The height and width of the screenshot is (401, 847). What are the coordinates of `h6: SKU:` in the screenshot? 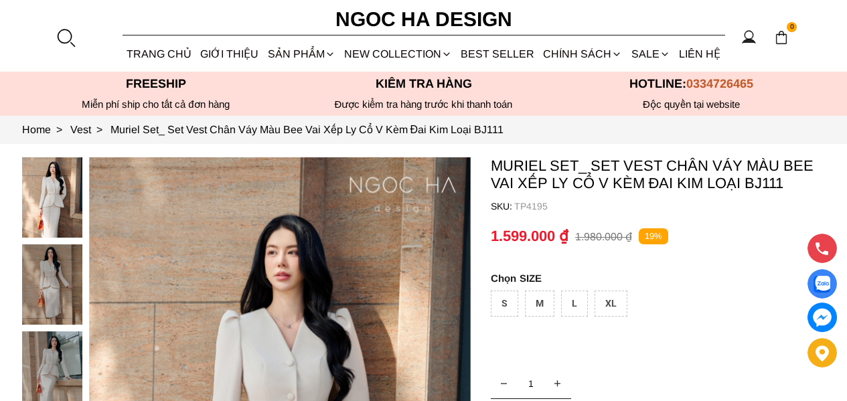 It's located at (502, 206).